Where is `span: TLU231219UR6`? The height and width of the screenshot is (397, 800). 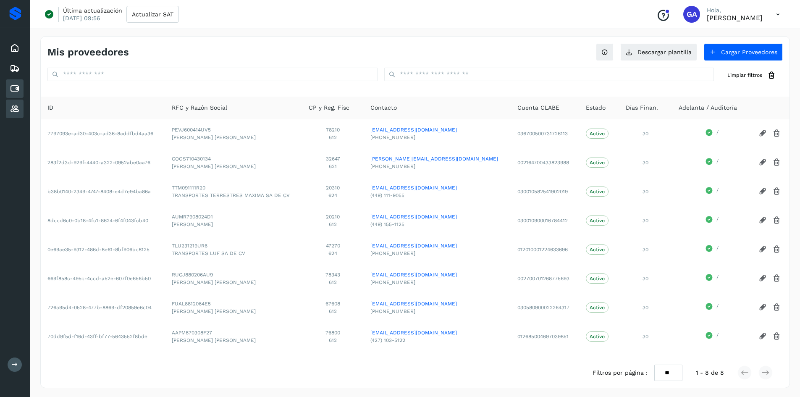 span: TLU231219UR6 is located at coordinates (234, 246).